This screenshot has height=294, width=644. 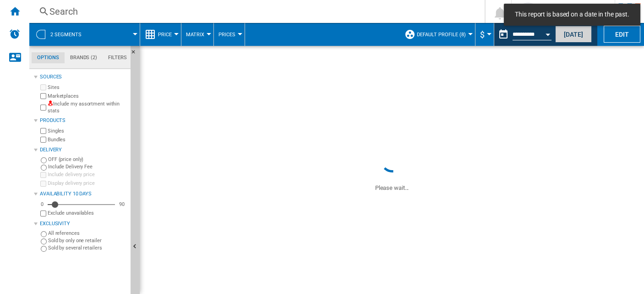 What do you see at coordinates (43, 139) in the screenshot?
I see `input: Bundles` at bounding box center [43, 139].